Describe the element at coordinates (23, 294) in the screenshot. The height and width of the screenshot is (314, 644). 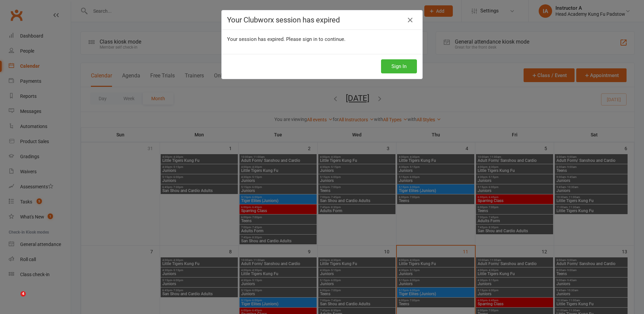
I see `span: 4` at that location.